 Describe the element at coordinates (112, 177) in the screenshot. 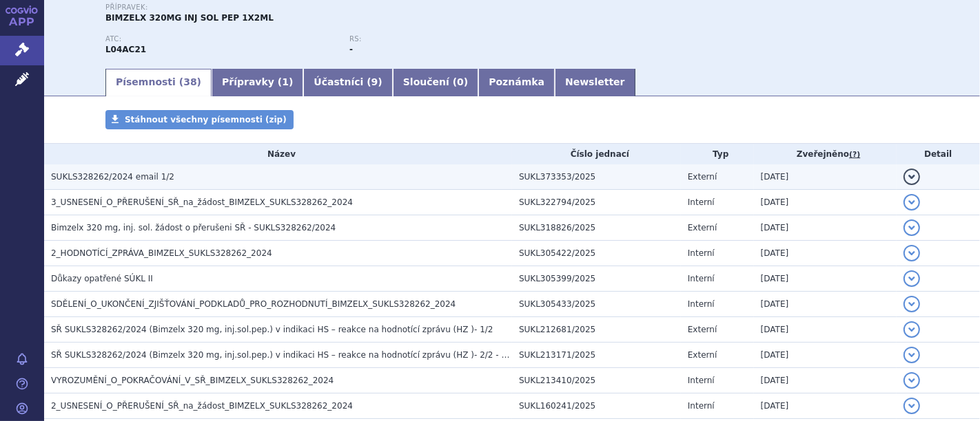

I see `span: SUKLS328262/2024 email 1/2` at that location.